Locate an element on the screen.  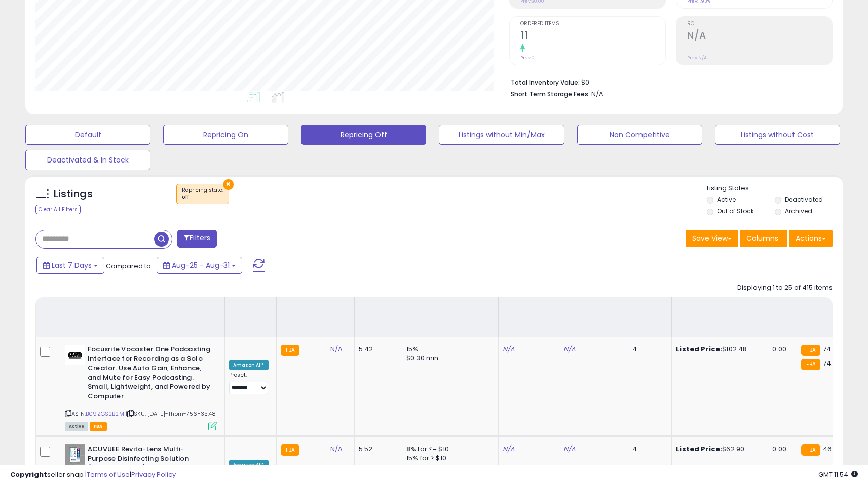
div: Preset: is located at coordinates (249, 383).